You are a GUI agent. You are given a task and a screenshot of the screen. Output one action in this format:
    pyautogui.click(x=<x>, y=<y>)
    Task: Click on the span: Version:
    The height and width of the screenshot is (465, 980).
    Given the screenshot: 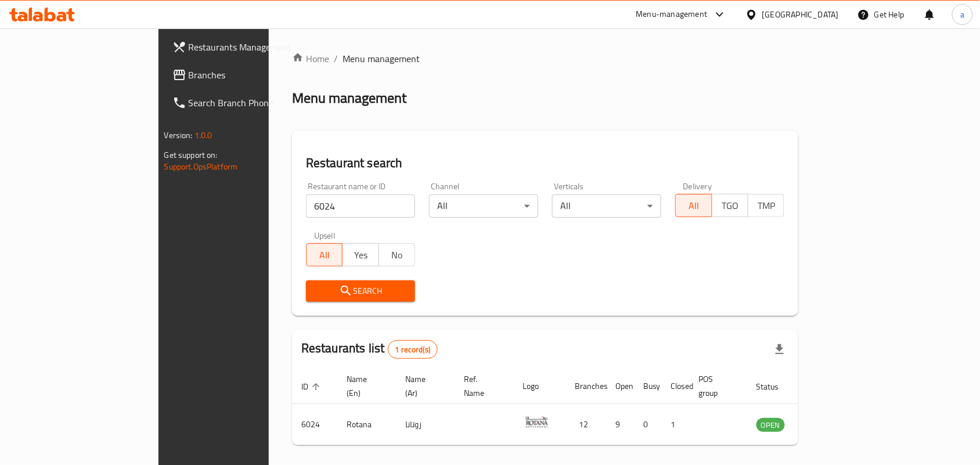 What is the action you would take?
    pyautogui.click(x=178, y=135)
    